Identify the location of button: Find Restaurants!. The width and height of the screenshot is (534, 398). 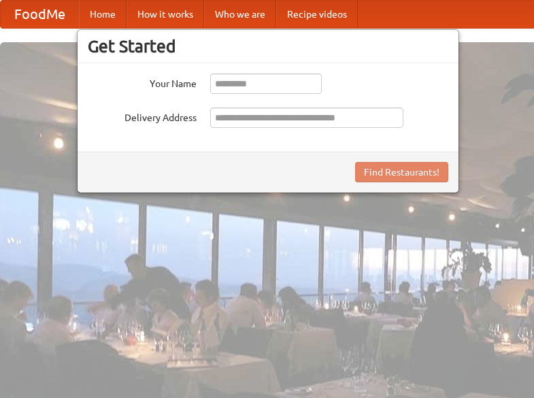
(401, 172).